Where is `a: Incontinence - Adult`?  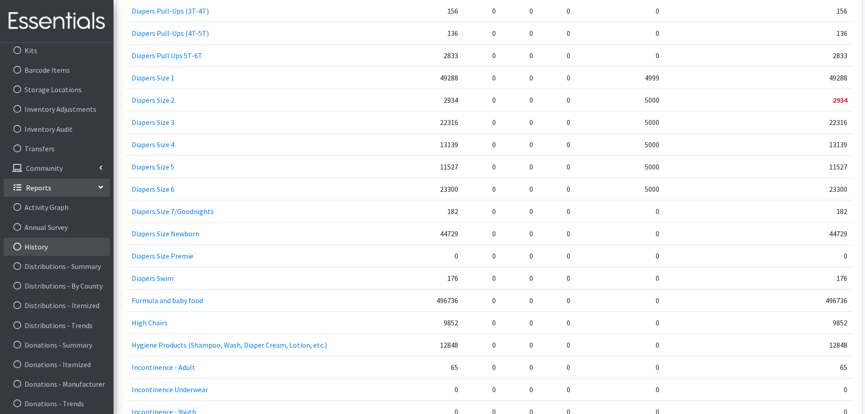 a: Incontinence - Adult is located at coordinates (163, 367).